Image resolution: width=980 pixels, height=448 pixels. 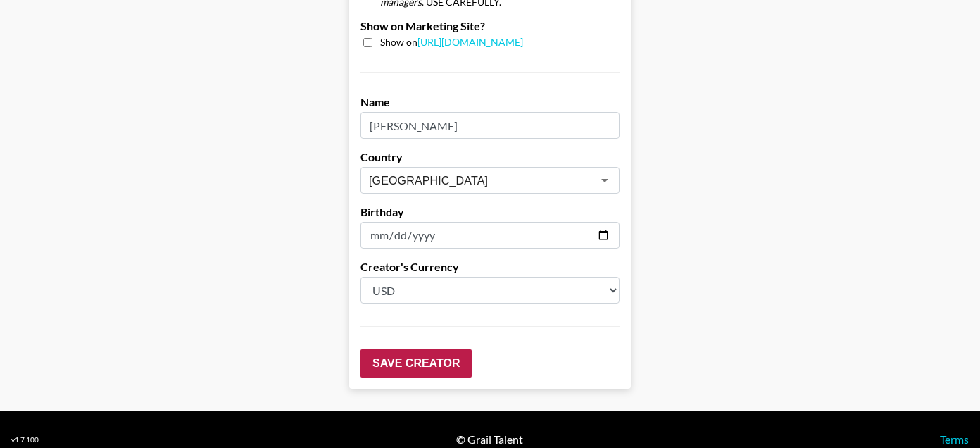 I want to click on span: Show on, so click(x=451, y=42).